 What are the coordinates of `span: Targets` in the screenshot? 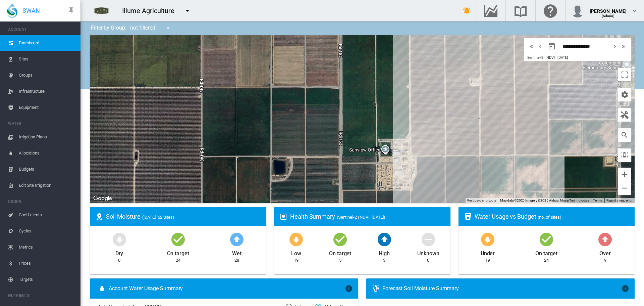 It's located at (47, 280).